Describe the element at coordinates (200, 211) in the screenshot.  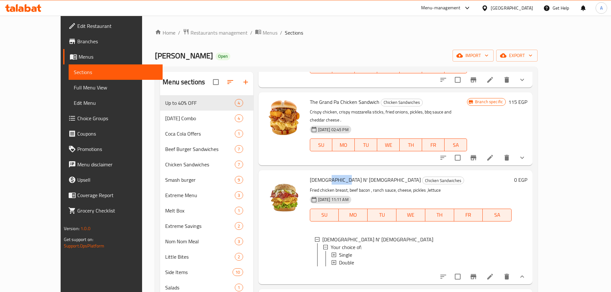
I see `span: Melt Box` at that location.